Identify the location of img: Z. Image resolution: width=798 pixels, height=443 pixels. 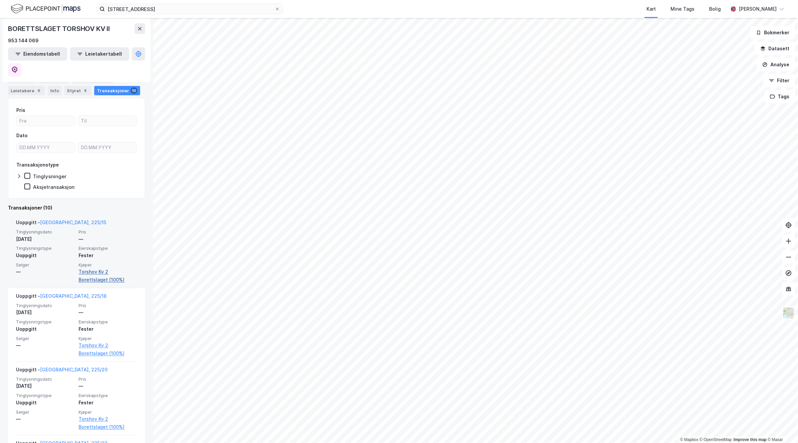
(789, 313).